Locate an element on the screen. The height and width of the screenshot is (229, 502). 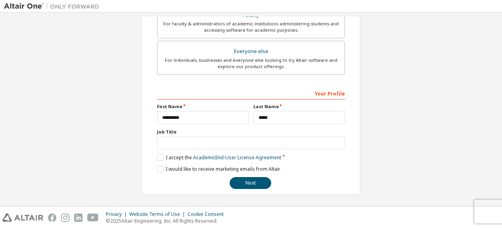
img: linkedin.svg is located at coordinates (78, 218).